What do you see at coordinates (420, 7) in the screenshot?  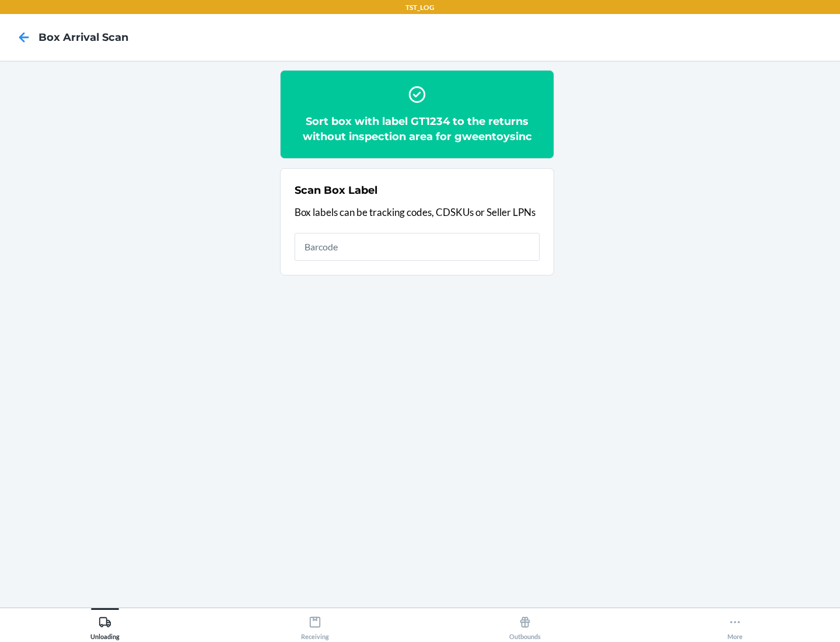 I see `p: TST_LOG` at bounding box center [420, 7].